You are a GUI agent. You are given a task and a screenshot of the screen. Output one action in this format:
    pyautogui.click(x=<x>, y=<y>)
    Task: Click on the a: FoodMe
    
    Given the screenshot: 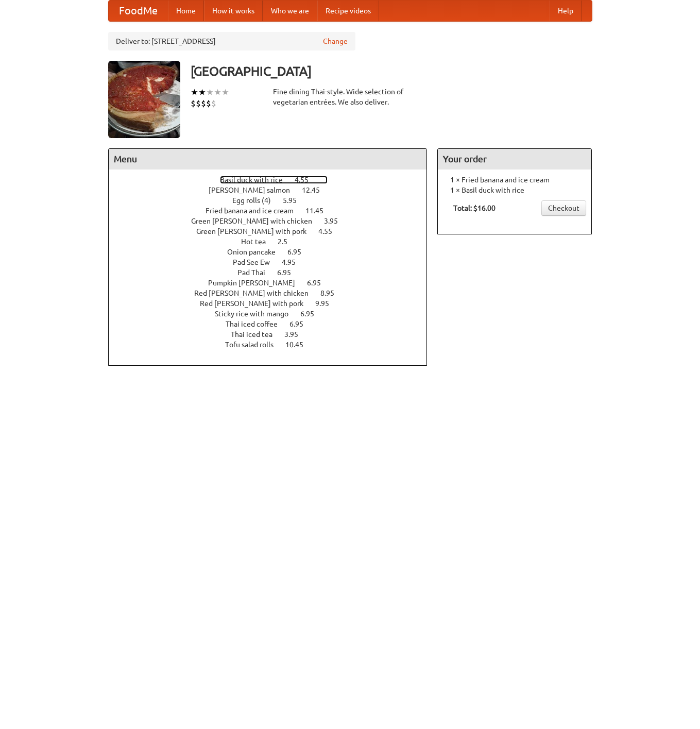 What is the action you would take?
    pyautogui.click(x=138, y=11)
    